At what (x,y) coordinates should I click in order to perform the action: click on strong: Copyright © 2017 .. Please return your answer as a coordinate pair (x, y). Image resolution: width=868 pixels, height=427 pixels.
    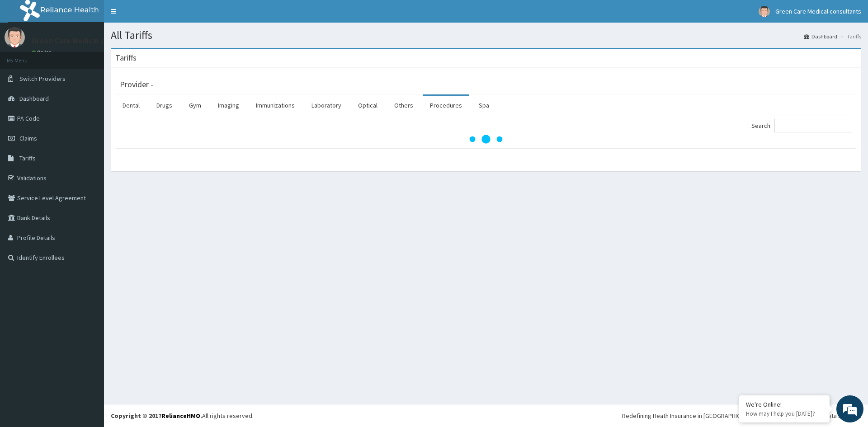
    Looking at the image, I should click on (156, 416).